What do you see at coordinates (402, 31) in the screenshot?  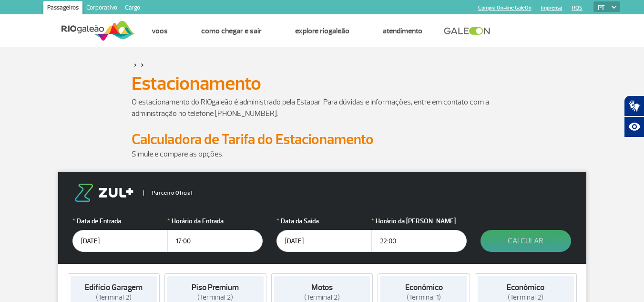 I see `a: Atendimento` at bounding box center [402, 31].